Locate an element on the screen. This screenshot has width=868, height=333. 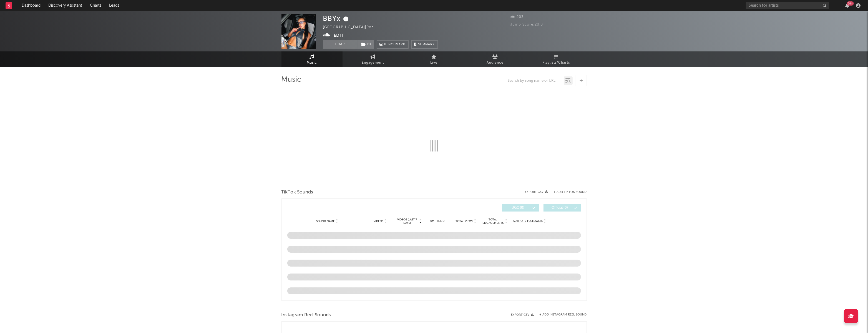
a: Live is located at coordinates (434, 59).